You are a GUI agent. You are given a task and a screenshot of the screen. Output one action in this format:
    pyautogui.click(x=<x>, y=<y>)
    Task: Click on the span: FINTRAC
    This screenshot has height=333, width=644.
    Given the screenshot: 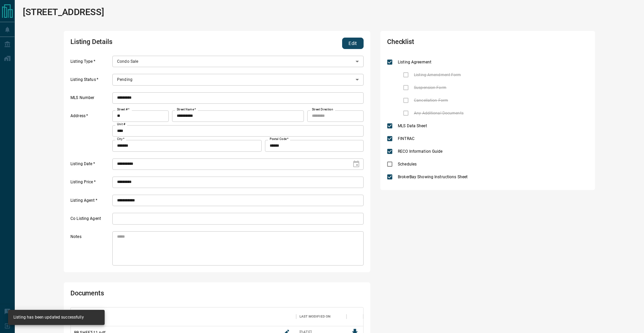 What is the action you would take?
    pyautogui.click(x=406, y=138)
    